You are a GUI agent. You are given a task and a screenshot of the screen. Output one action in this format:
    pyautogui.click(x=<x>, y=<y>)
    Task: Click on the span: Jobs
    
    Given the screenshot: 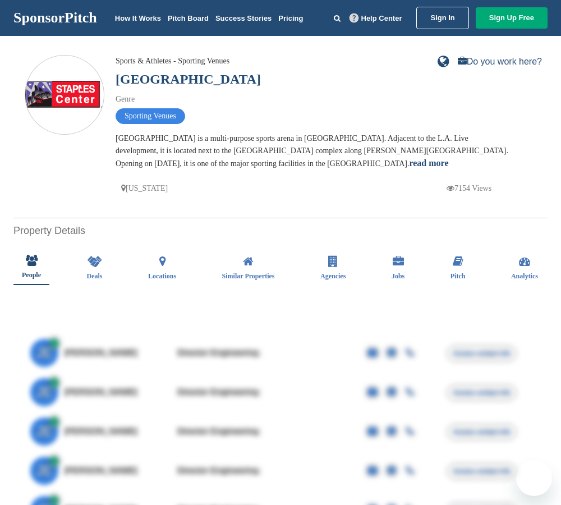 What is the action you would take?
    pyautogui.click(x=398, y=276)
    